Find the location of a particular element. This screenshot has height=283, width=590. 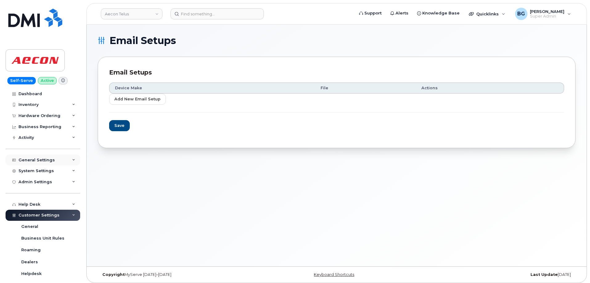

th: Actions is located at coordinates (490, 88).